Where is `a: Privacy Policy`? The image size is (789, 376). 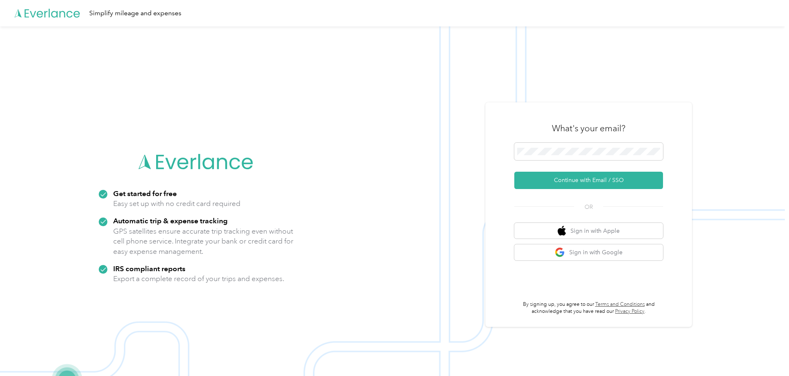
a: Privacy Policy is located at coordinates (630, 312).